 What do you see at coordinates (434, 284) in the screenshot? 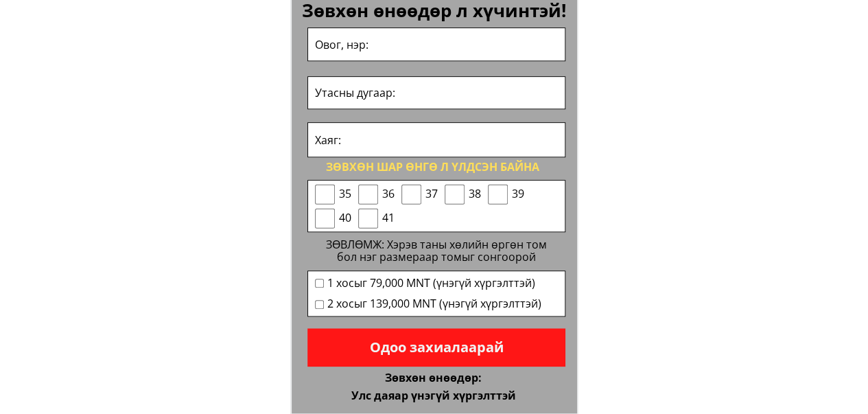
I see `span: 1 хосыг 79,000 MNT (үнэгүй хүргэлттэй)` at bounding box center [434, 284].